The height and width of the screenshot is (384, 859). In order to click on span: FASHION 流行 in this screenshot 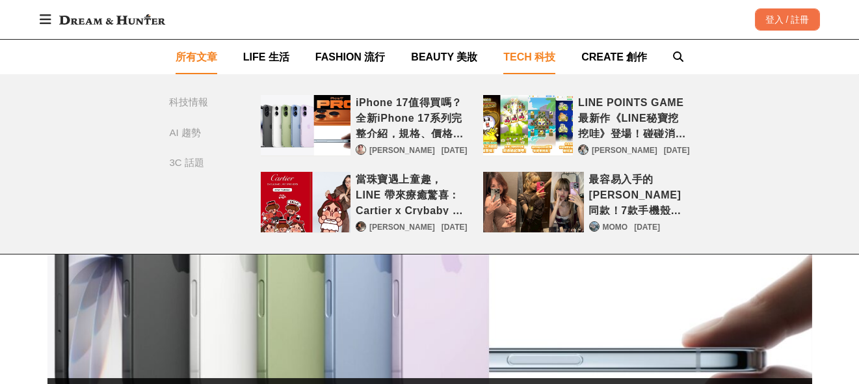, I will do `click(351, 57)`.